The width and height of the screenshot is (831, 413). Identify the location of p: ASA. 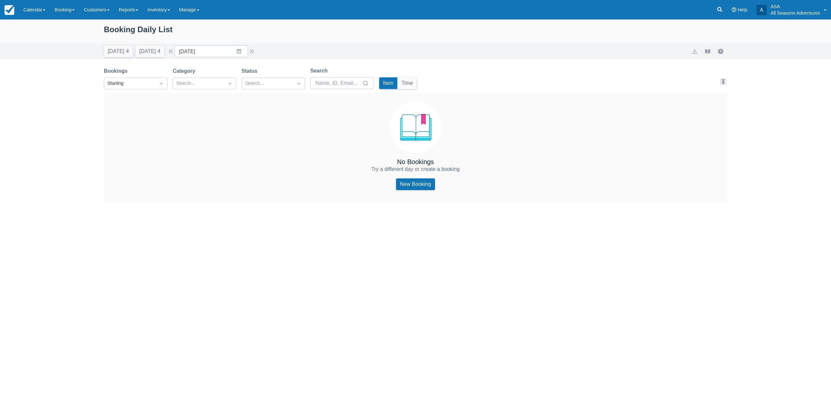
(796, 6).